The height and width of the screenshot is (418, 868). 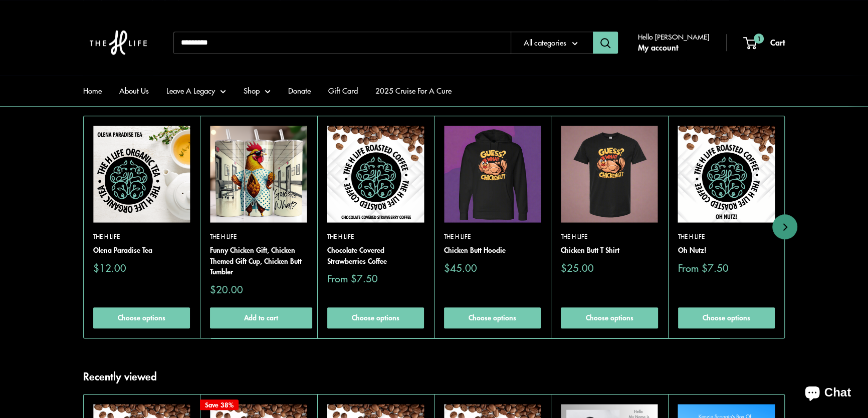 What do you see at coordinates (226, 289) in the screenshot?
I see `span: $20.00` at bounding box center [226, 289].